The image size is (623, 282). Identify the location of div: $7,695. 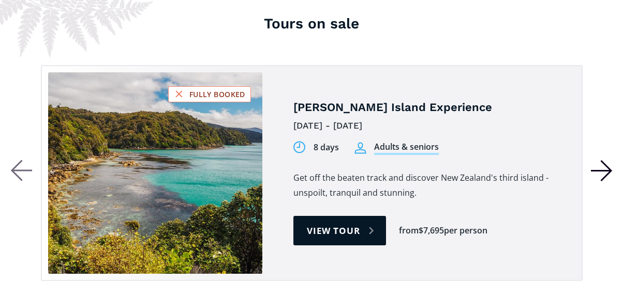
(431, 231).